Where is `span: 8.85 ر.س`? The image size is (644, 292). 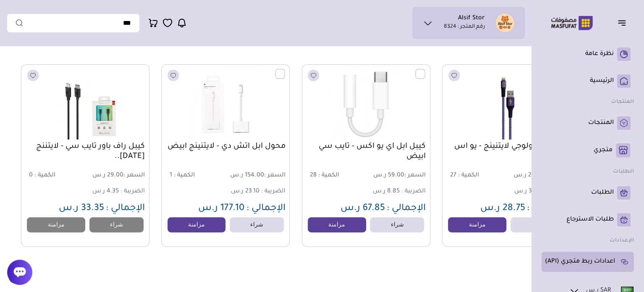
span: 8.85 ر.س is located at coordinates (386, 191).